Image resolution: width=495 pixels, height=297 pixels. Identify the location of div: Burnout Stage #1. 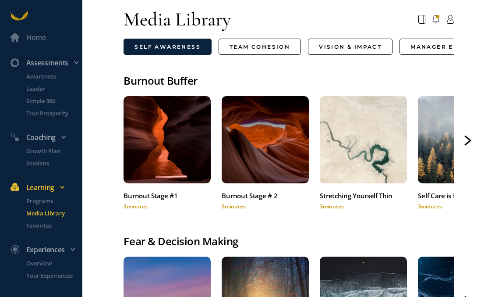
(167, 195).